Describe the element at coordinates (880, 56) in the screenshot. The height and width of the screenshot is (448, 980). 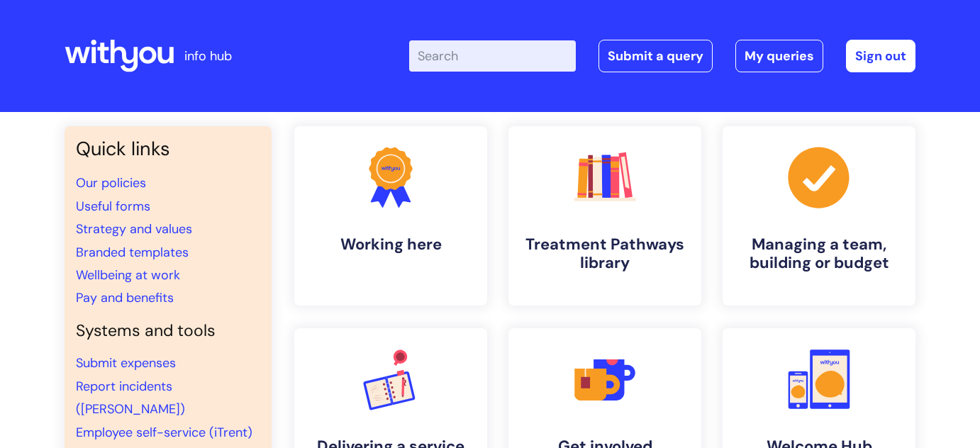
I see `a: Sign out` at that location.